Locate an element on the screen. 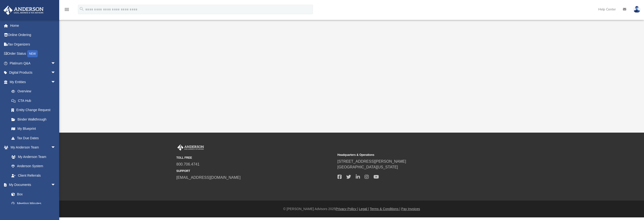  a: Overview is located at coordinates (35, 91).